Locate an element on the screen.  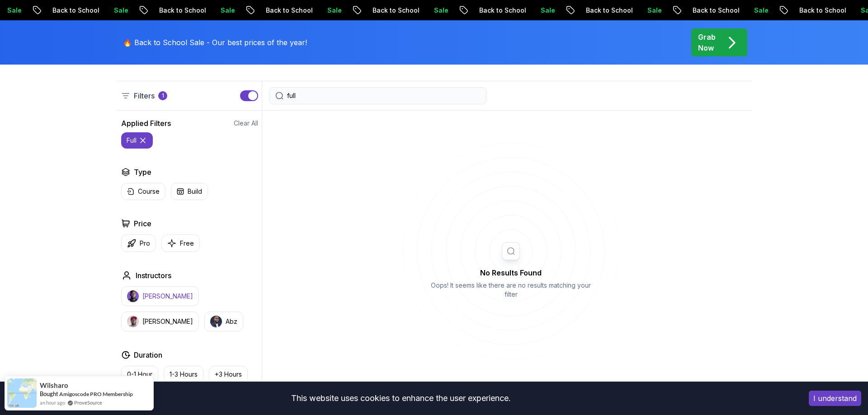
p: Clear All is located at coordinates (246, 124).